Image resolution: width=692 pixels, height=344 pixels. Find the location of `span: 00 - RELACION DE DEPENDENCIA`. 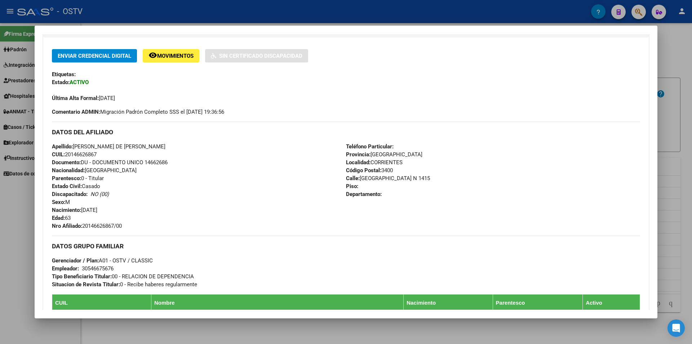

span: 00 - RELACION DE DEPENDENCIA is located at coordinates (123, 276).